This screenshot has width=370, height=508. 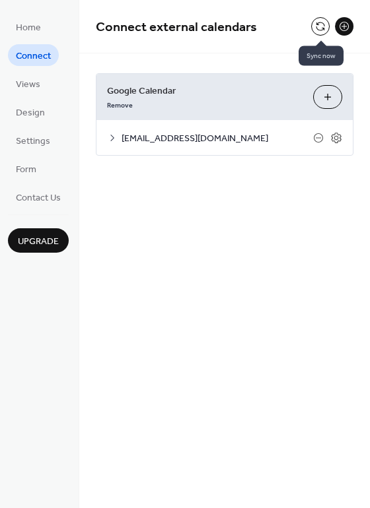 I want to click on span: Google Calendar, so click(x=205, y=91).